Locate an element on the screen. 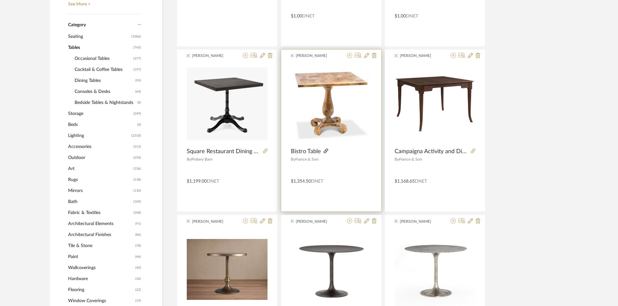  span: Tile & Stone is located at coordinates (101, 246).